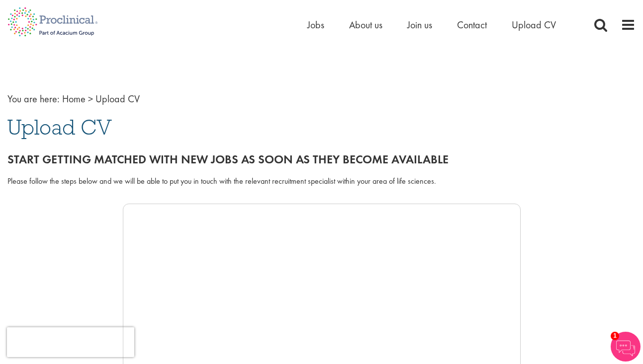 This screenshot has width=643, height=364. I want to click on a: Upload CV, so click(533, 25).